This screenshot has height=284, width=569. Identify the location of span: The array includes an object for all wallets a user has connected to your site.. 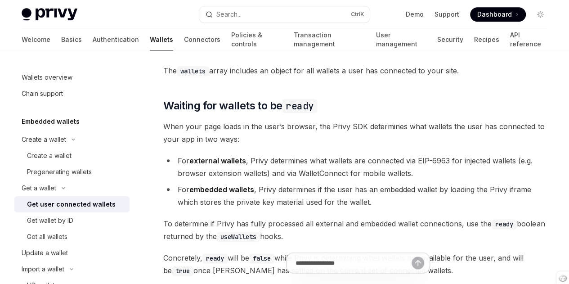
(358, 71).